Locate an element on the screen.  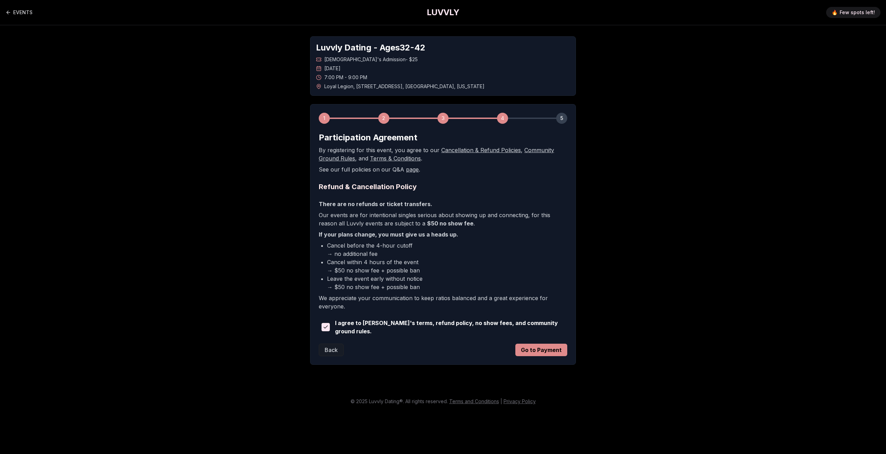
a: Privacy Policy is located at coordinates (519, 401).